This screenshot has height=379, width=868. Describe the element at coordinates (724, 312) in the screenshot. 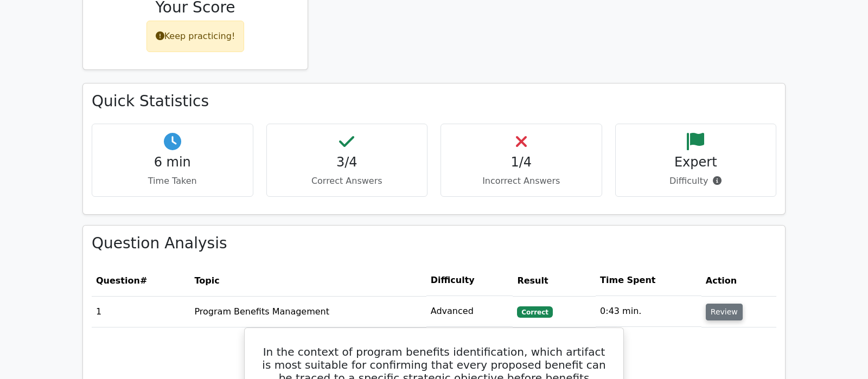

I see `button: Review` at that location.